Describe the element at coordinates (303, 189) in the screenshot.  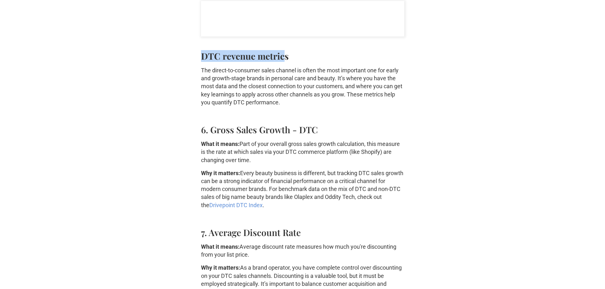
I see `p: Every beauty business is different, but tracking DTC sales growth can be a strong indicator of fi...` at that location.